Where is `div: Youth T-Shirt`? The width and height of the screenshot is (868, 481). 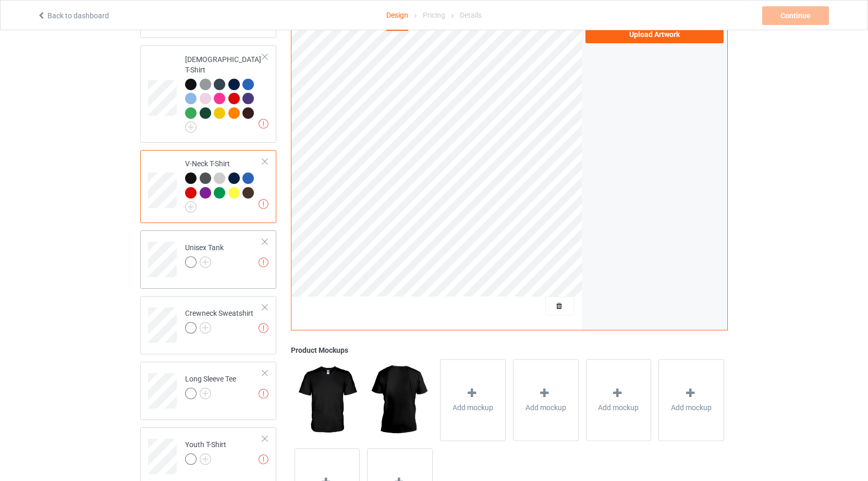 div: Youth T-Shirt is located at coordinates (206, 452).